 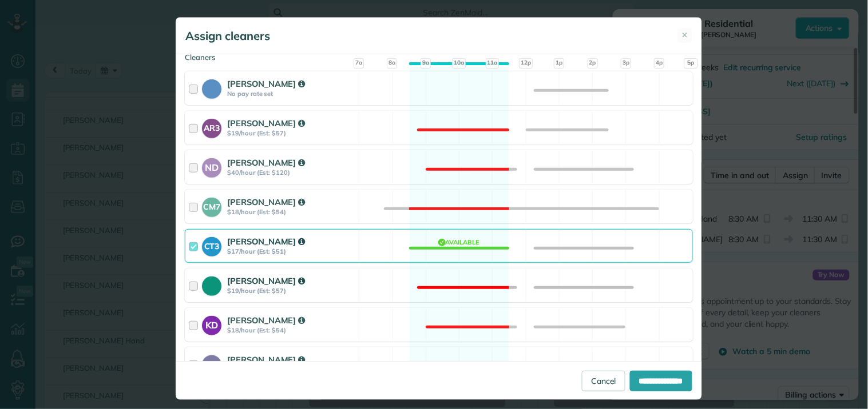 I want to click on div: Cleaners, so click(x=439, y=54).